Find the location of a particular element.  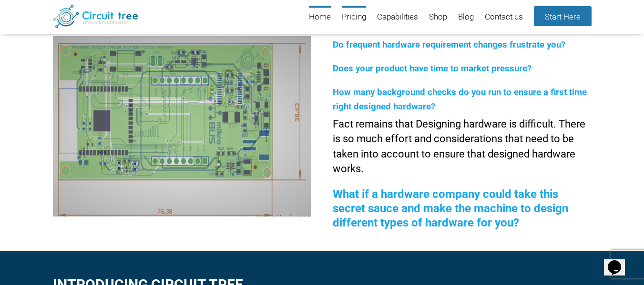

a: Blog is located at coordinates (465, 17).